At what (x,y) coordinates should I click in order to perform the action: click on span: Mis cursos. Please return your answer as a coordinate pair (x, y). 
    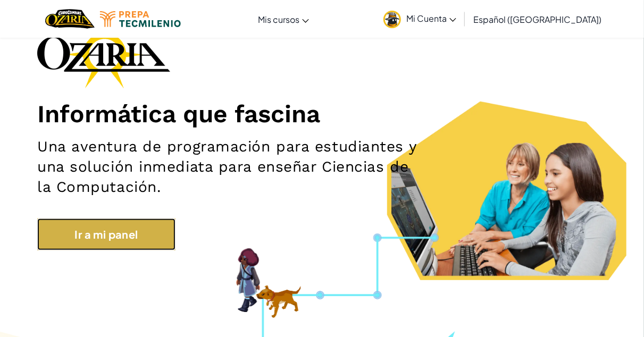
    Looking at the image, I should click on (279, 19).